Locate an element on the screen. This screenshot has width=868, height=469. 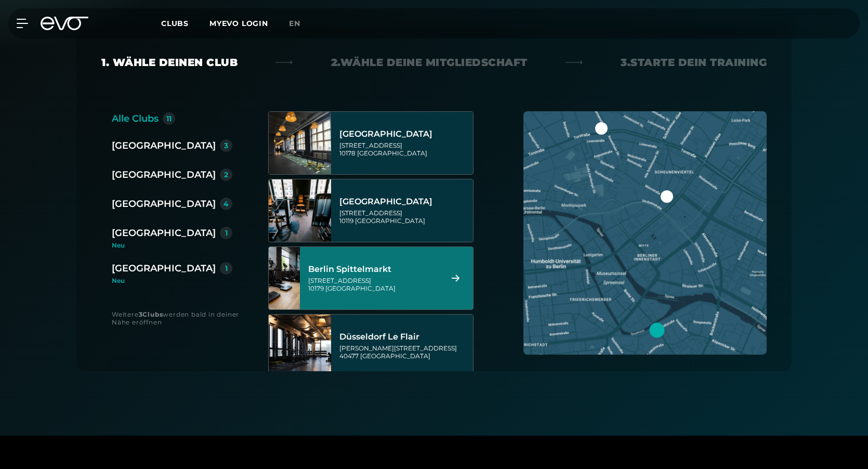
div: Berlin Spittelmarkt is located at coordinates (373, 269).